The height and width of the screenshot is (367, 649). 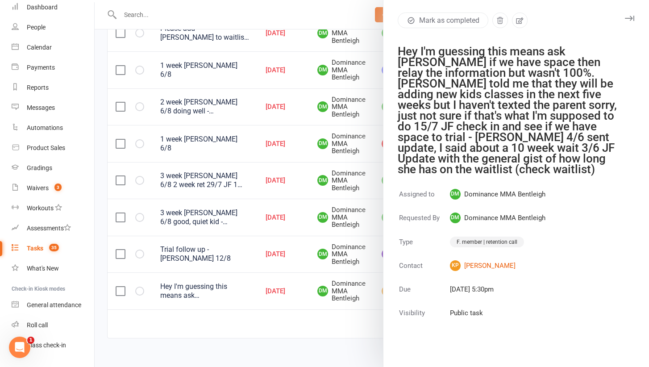 What do you see at coordinates (53, 228) in the screenshot?
I see `a: Assessments` at bounding box center [53, 228].